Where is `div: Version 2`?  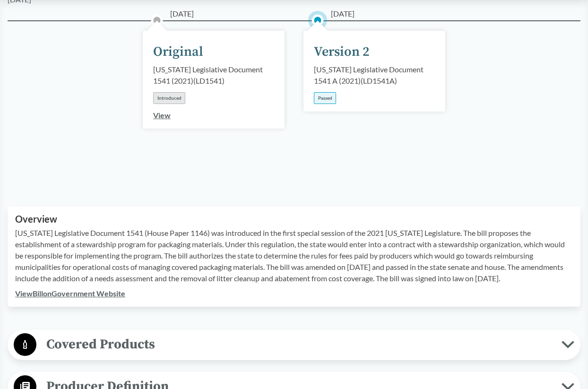
div: Version 2 is located at coordinates (342, 52).